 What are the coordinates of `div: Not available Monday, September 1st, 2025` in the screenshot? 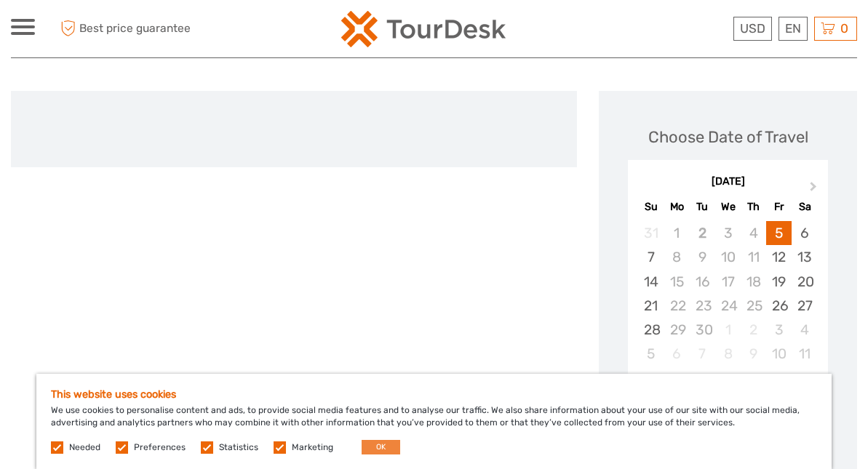 It's located at (677, 233).